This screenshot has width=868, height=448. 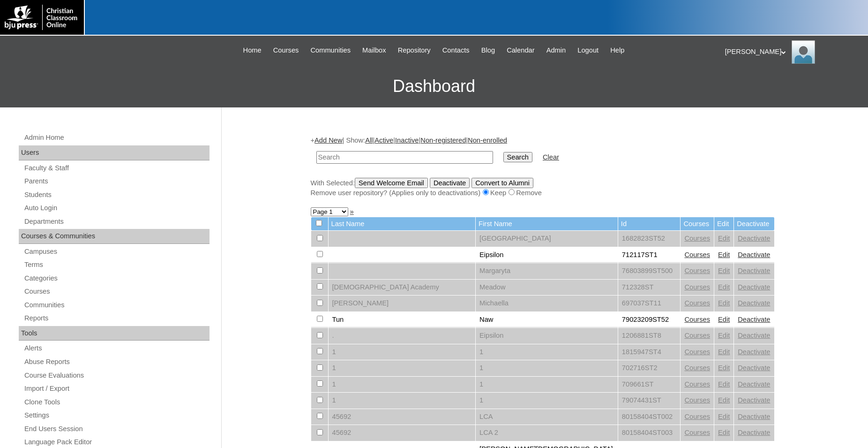 I want to click on a: Terms, so click(x=116, y=265).